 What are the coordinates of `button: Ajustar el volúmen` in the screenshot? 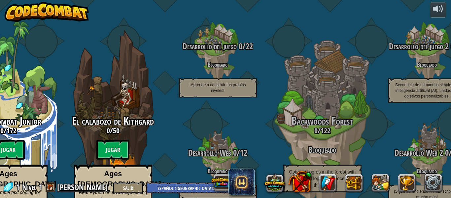 It's located at (438, 10).